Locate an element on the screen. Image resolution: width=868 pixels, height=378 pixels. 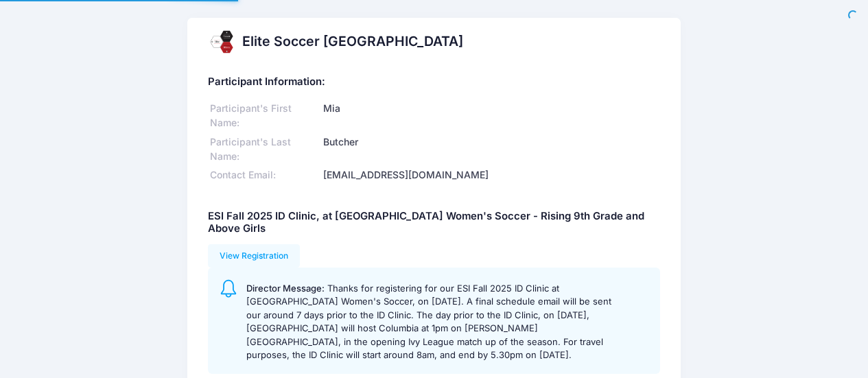
div: Mia is located at coordinates (491, 116).